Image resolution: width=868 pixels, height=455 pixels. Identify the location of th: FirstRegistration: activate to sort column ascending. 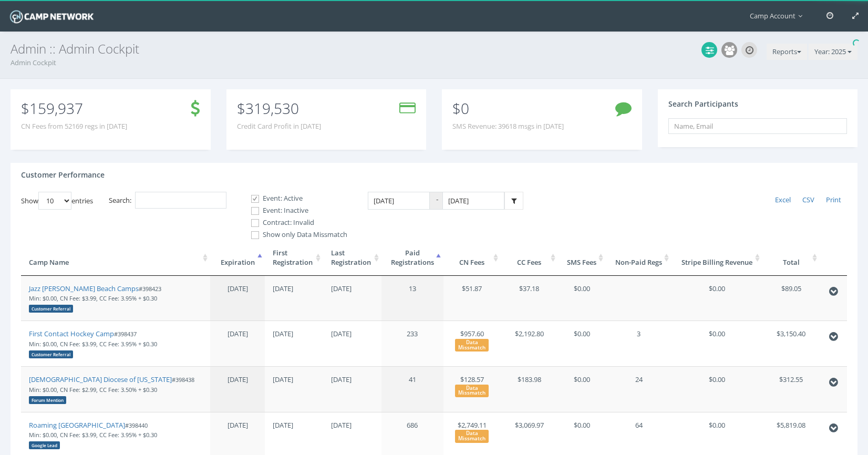
(294, 258).